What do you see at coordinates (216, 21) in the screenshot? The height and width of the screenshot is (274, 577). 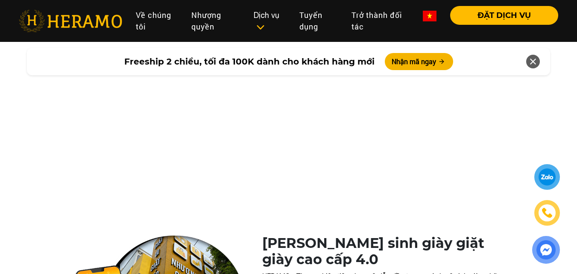 I see `a: Nhượng quyền` at bounding box center [216, 21].